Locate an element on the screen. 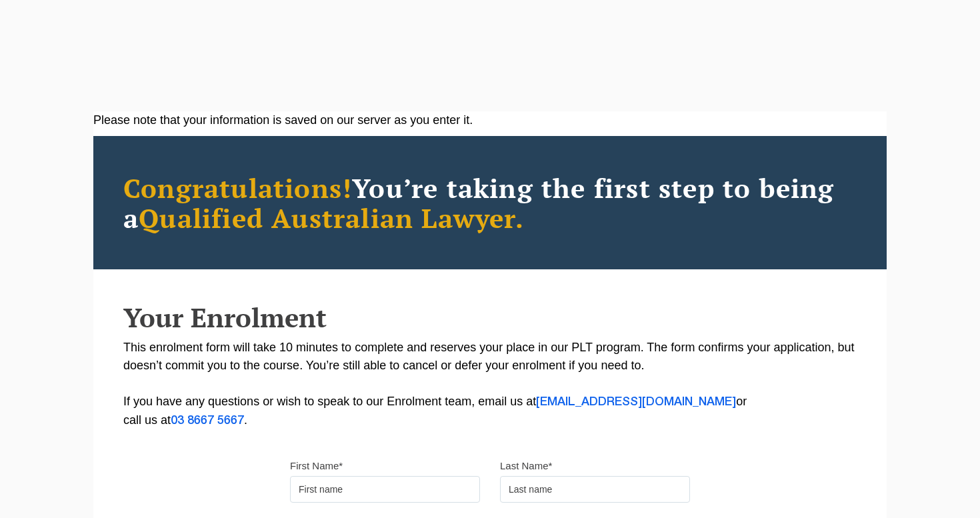 This screenshot has height=518, width=980. input: Last name is located at coordinates (595, 489).